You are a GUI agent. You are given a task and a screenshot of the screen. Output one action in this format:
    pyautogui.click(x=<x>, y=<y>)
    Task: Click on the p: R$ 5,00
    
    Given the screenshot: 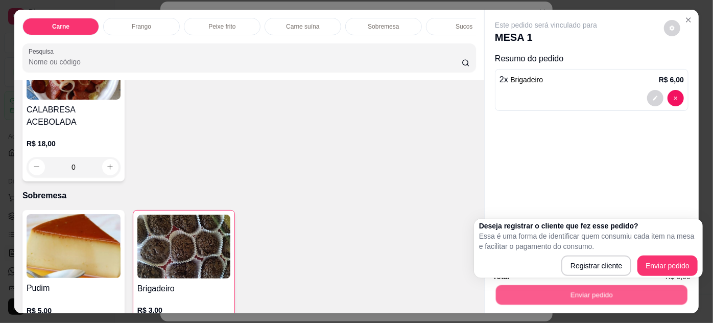 What is the action you would take?
    pyautogui.click(x=74, y=311)
    